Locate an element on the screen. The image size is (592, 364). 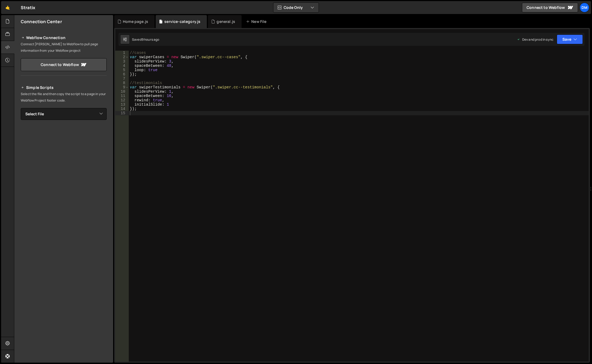
h2: Webflow Connection is located at coordinates (63, 37).